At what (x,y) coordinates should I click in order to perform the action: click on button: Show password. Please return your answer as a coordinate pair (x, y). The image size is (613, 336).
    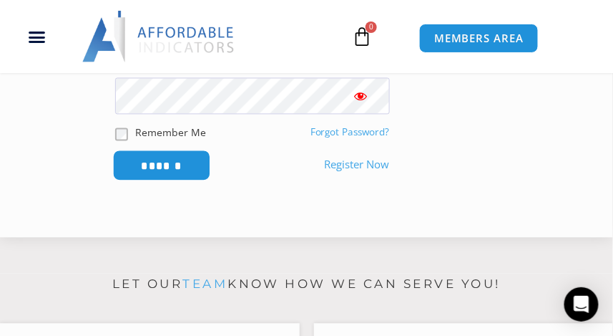
    Looking at the image, I should click on (362, 96).